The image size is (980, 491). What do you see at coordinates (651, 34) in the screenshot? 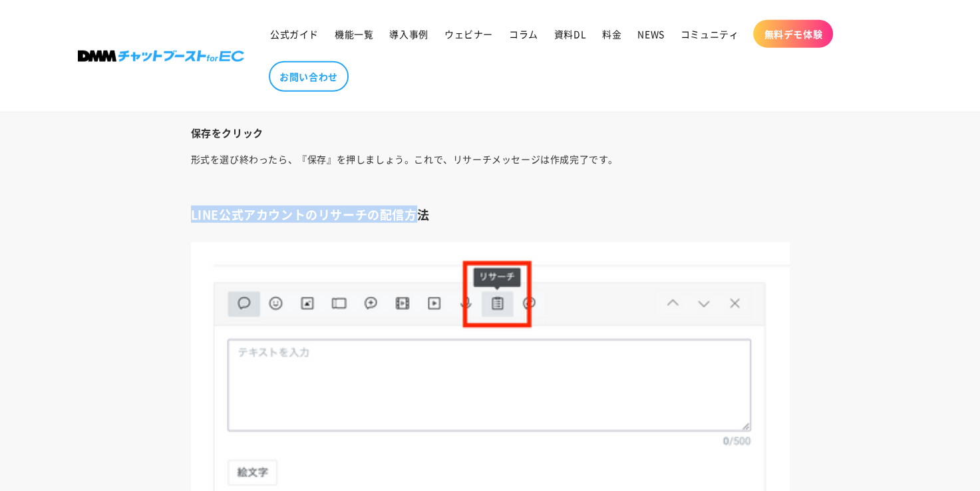
I see `a: NEWS` at bounding box center [651, 34].